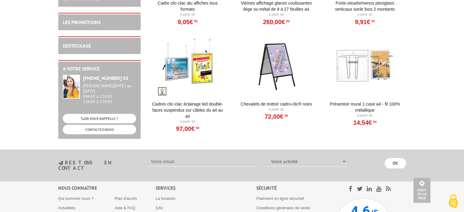  I want to click on a: 97,00€HT, so click(188, 129).